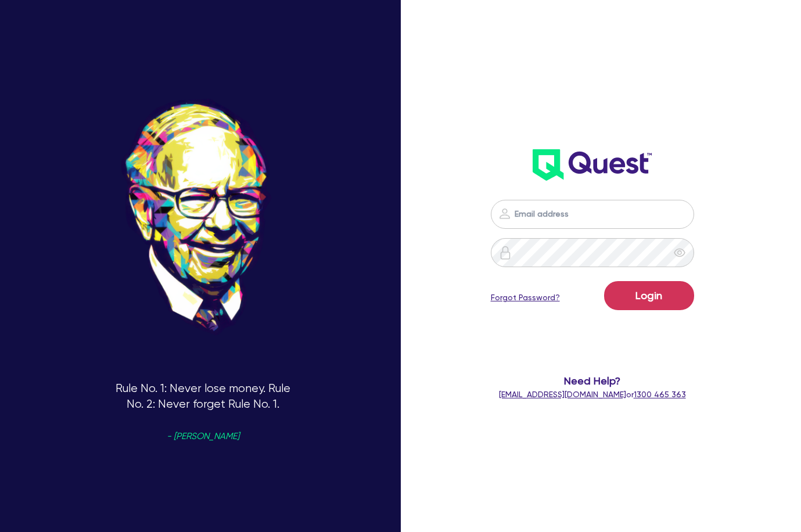  What do you see at coordinates (592, 165) in the screenshot?
I see `img: wH2k97JdezQIQAAAABJRU5ErkJggg==` at bounding box center [592, 165].